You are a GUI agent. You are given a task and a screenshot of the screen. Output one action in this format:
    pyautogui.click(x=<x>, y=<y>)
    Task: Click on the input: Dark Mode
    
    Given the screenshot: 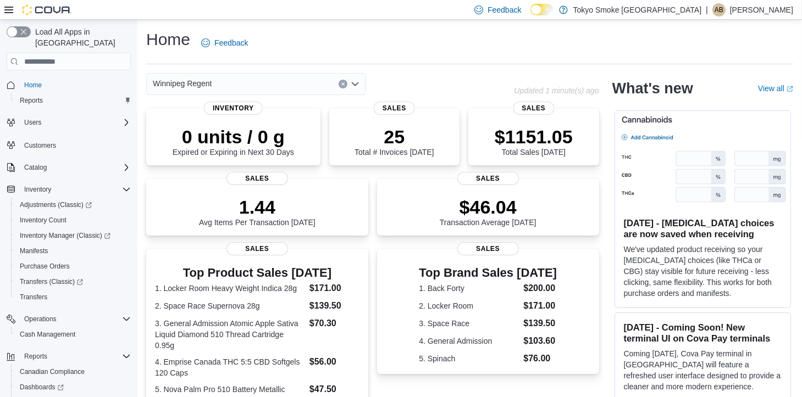 What is the action you would take?
    pyautogui.click(x=542, y=9)
    